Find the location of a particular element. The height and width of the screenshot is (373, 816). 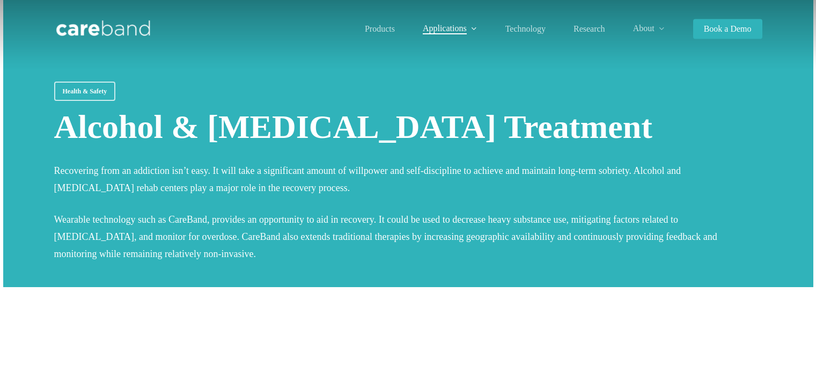

span: Technology is located at coordinates (525, 28).